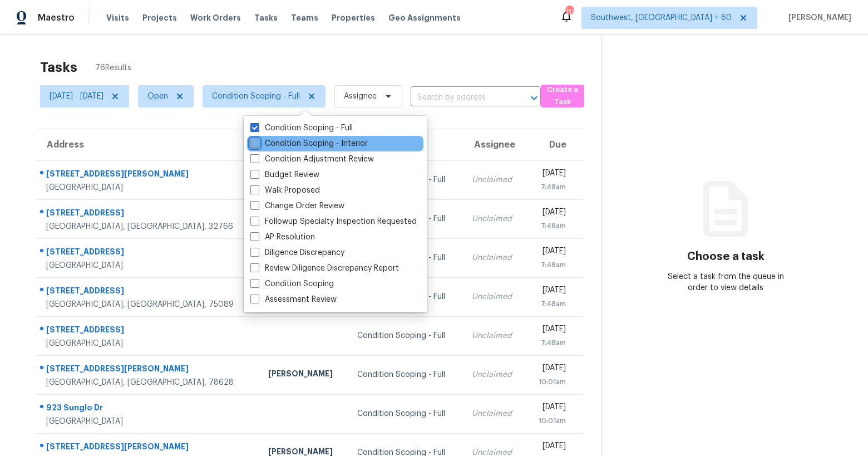  I want to click on button: Open, so click(534, 98).